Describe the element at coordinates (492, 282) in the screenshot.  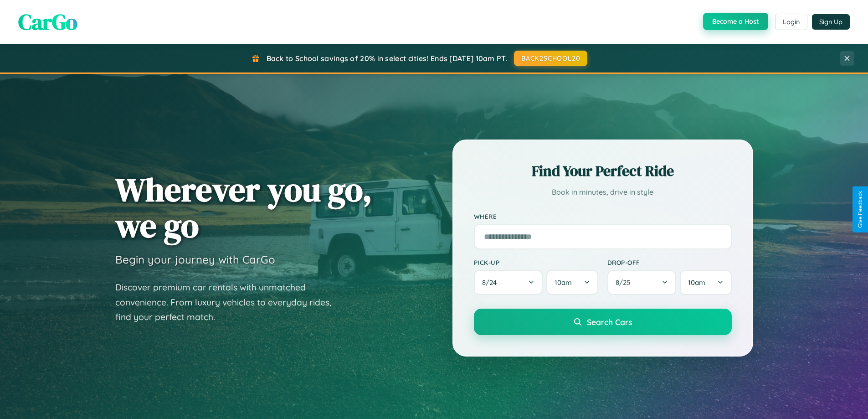
I see `span: 8 / 24` at that location.